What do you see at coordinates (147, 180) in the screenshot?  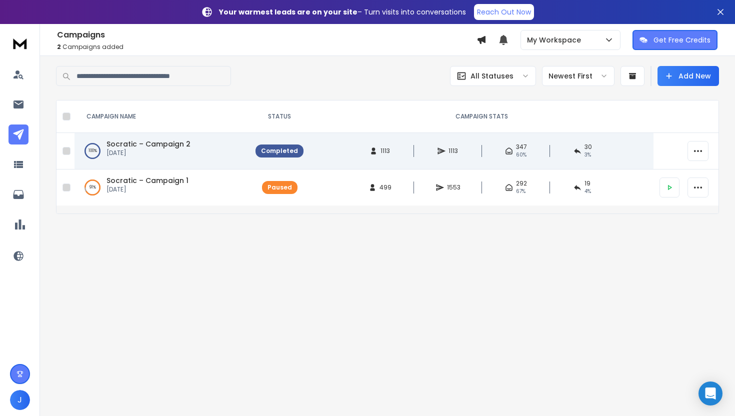 I see `a: Socratic – Campaign 1` at bounding box center [147, 180].